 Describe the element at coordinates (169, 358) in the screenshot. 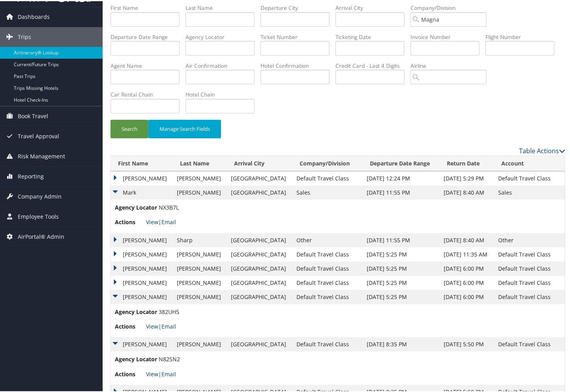

I see `span: N82SN2` at that location.